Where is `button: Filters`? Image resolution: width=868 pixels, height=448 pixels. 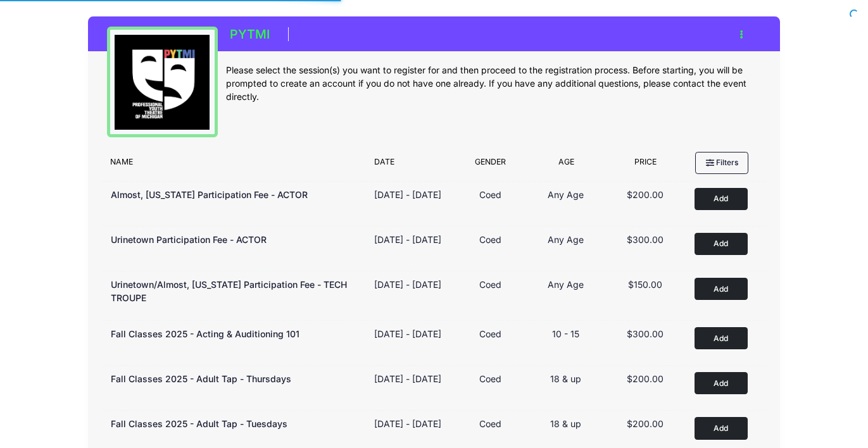
button: Filters is located at coordinates (721, 163).